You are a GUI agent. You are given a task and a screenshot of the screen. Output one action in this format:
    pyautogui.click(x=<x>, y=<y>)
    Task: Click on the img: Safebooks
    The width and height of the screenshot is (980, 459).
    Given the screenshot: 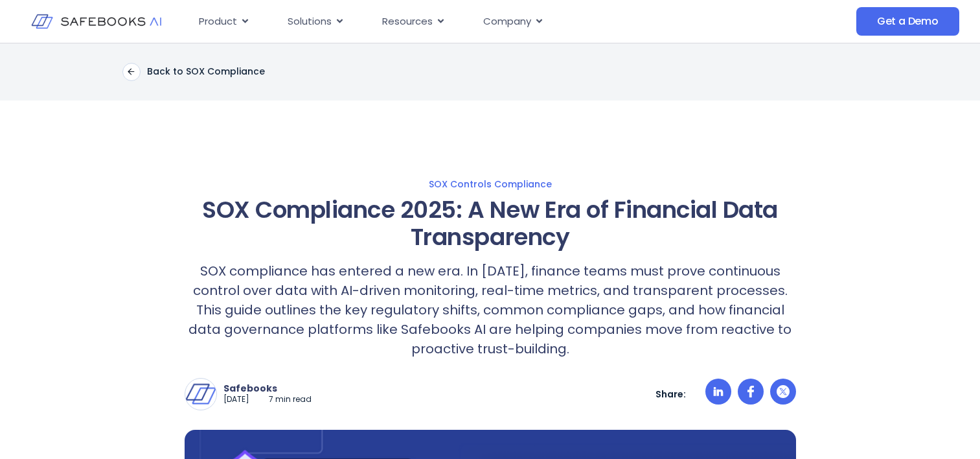 What is the action you would take?
    pyautogui.click(x=201, y=394)
    